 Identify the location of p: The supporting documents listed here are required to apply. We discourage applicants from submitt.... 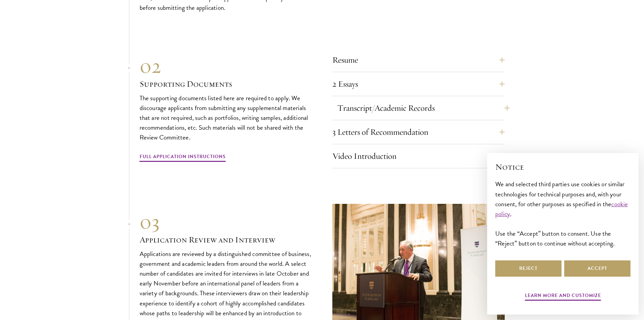
(226, 117).